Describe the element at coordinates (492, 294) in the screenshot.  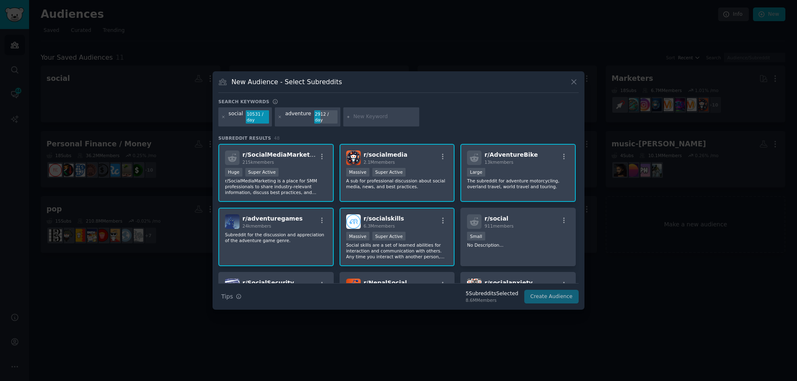
I see `div: 5 Subreddit s Selected` at that location.